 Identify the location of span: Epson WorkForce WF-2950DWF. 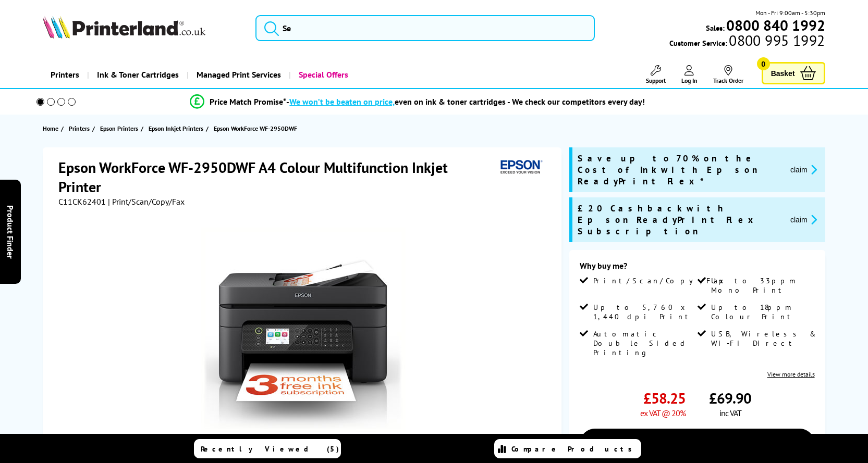
(255, 128).